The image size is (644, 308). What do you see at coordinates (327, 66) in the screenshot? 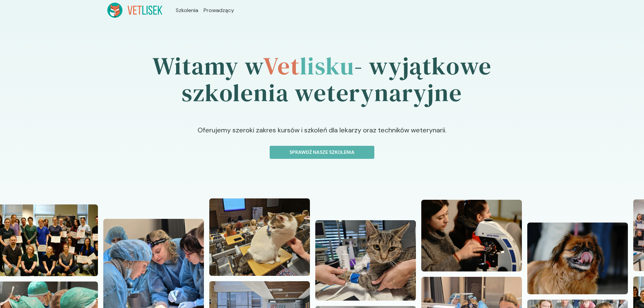
I see `span: lisku` at bounding box center [327, 66].